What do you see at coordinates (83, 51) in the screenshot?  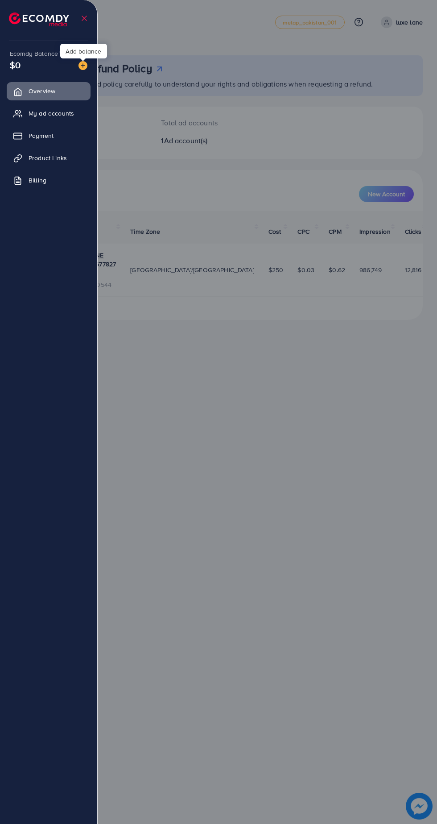 I see `div: Add balance` at bounding box center [83, 51].